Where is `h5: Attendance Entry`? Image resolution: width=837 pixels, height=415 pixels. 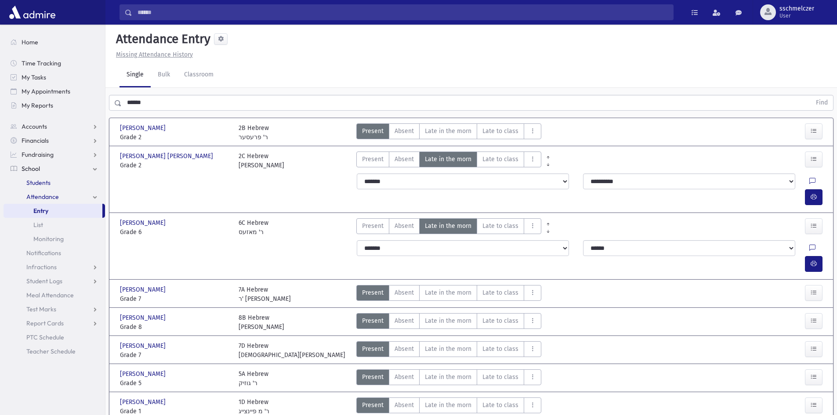
h5: Attendance Entry is located at coordinates (161, 39).